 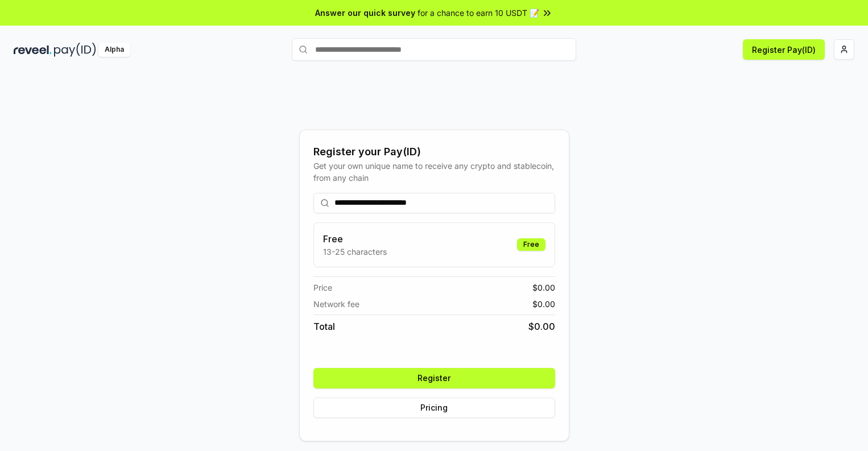 I want to click on button: Register, so click(x=434, y=378).